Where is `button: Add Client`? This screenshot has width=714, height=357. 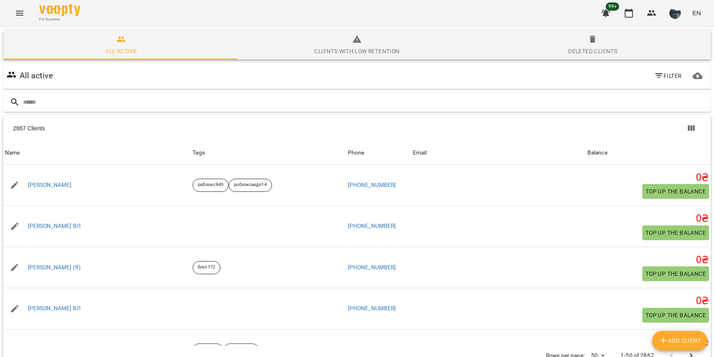 button: Add Client is located at coordinates (680, 340).